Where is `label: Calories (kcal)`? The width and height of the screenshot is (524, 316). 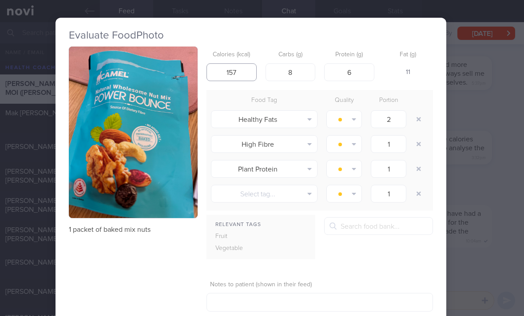
label: Calories (kcal) is located at coordinates (231, 55).